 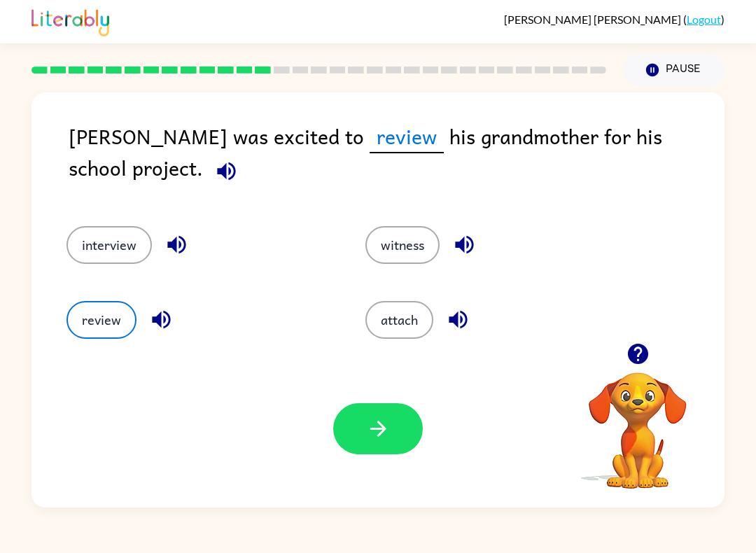 What do you see at coordinates (638, 421) in the screenshot?
I see `video: Your browser must support playing .mp4 files to use Literably. Please try using another browser.` at bounding box center [638, 421].